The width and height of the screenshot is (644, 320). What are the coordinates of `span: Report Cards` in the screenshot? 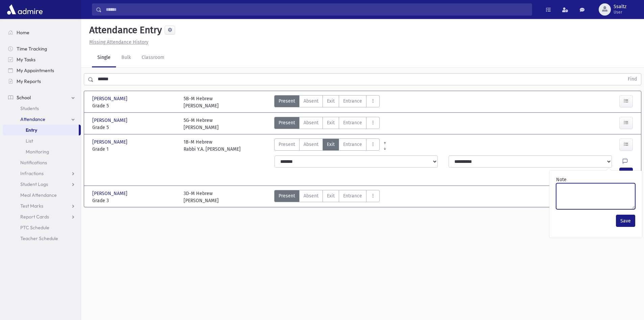 It's located at (35, 217).